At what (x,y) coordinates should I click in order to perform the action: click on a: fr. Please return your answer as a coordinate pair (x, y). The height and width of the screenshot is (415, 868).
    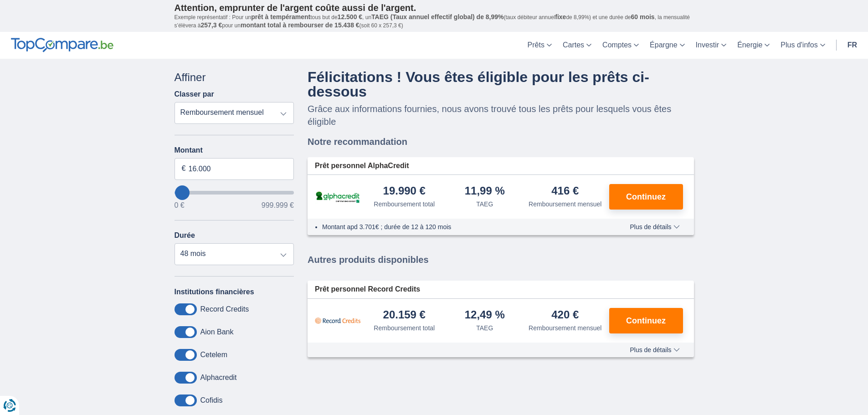
    Looking at the image, I should click on (852, 45).